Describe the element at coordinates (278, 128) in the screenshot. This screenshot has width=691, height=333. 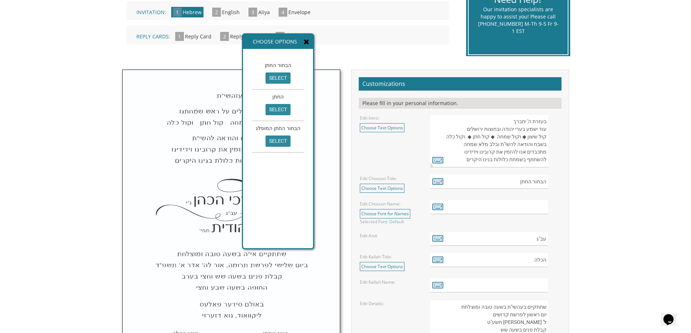
I see `span: הבחור החתן המופלג` at that location.